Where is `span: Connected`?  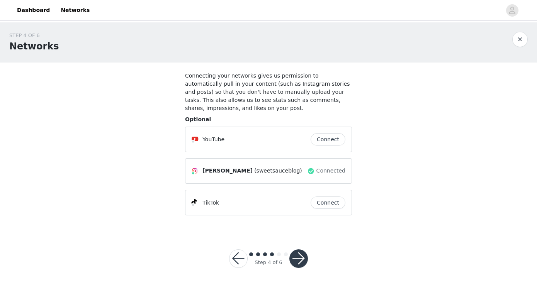 span: Connected is located at coordinates (331, 171).